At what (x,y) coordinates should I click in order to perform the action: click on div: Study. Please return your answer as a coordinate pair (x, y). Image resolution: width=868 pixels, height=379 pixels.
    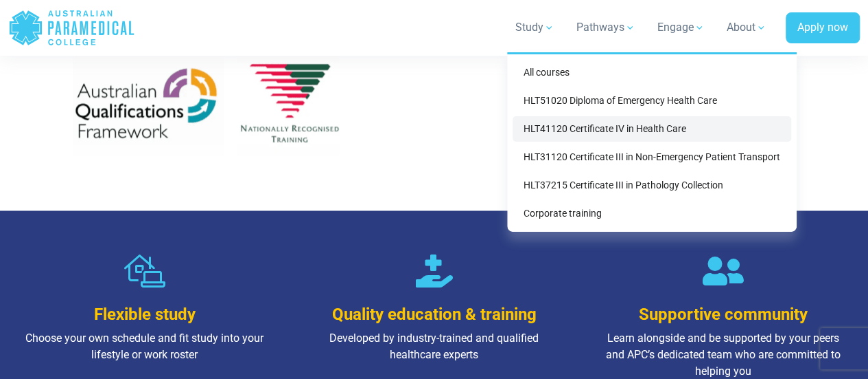
    Looking at the image, I should click on (652, 142).